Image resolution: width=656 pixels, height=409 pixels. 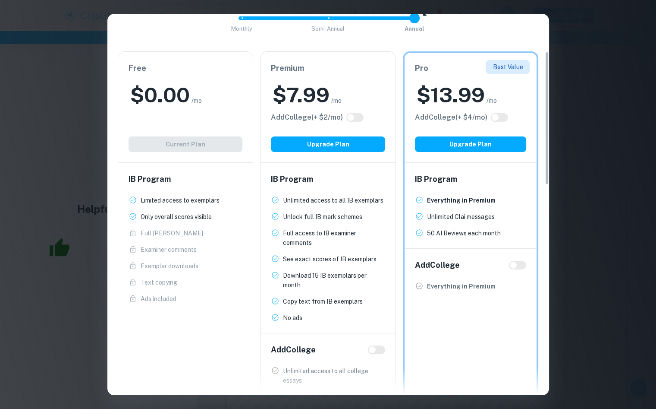 I want to click on p: Unlimited access to all college essays, so click(x=334, y=375).